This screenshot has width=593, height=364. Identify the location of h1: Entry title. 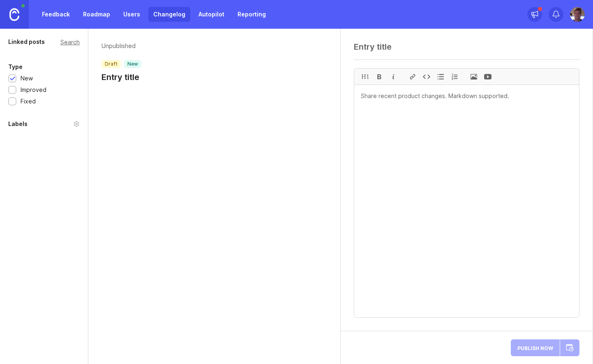
(121, 77).